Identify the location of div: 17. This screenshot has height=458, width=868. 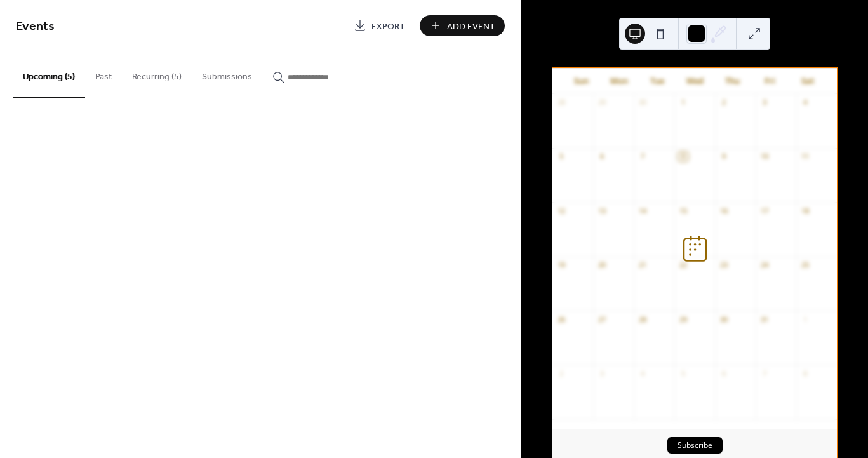
(764, 210).